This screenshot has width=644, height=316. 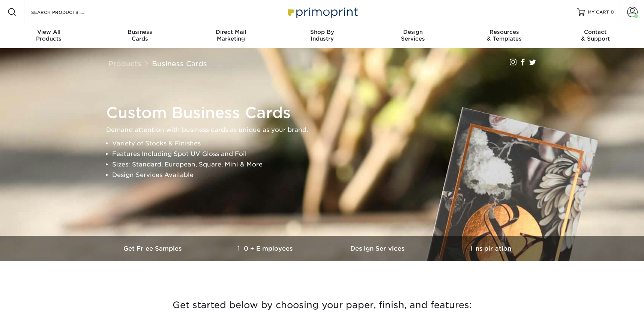 What do you see at coordinates (599, 12) in the screenshot?
I see `span: MY CART` at bounding box center [599, 12].